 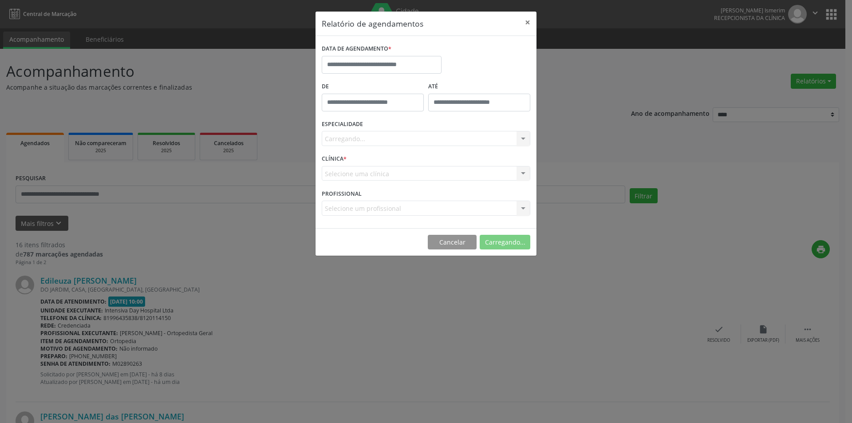 What do you see at coordinates (356, 49) in the screenshot?
I see `label: DATA DE AGENDAMENTO` at bounding box center [356, 49].